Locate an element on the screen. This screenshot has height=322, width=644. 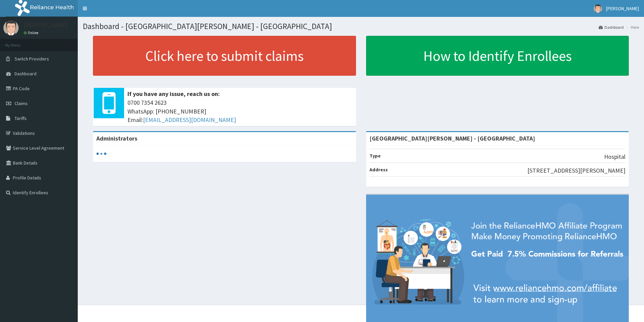
span: Switch Providers is located at coordinates (32, 59).